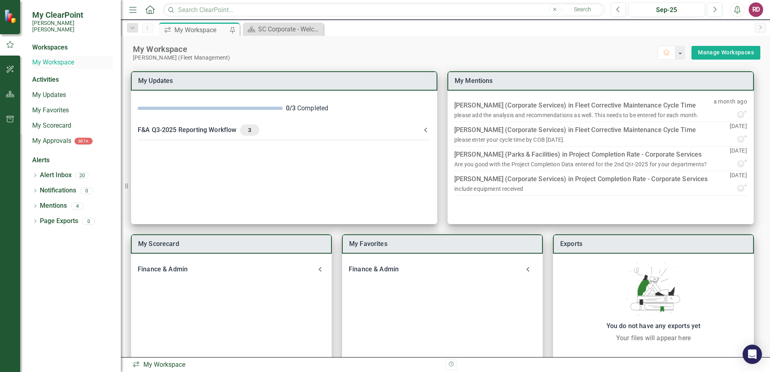 This screenshot has height=372, width=770. What do you see at coordinates (583, 10) in the screenshot?
I see `button: Search` at bounding box center [583, 10].